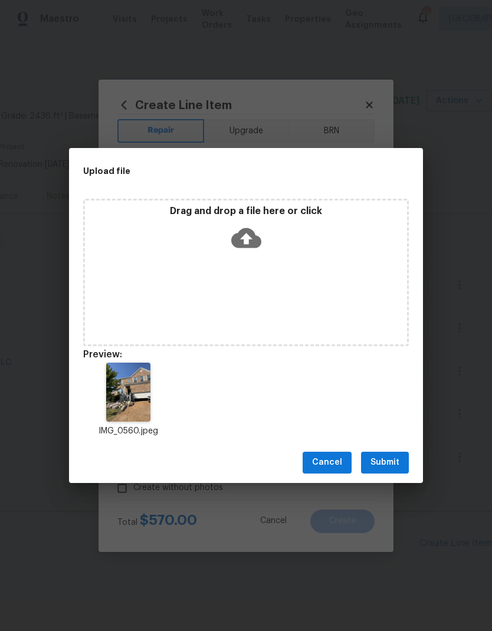 Image resolution: width=492 pixels, height=631 pixels. Describe the element at coordinates (385, 462) in the screenshot. I see `span: Submit` at that location.